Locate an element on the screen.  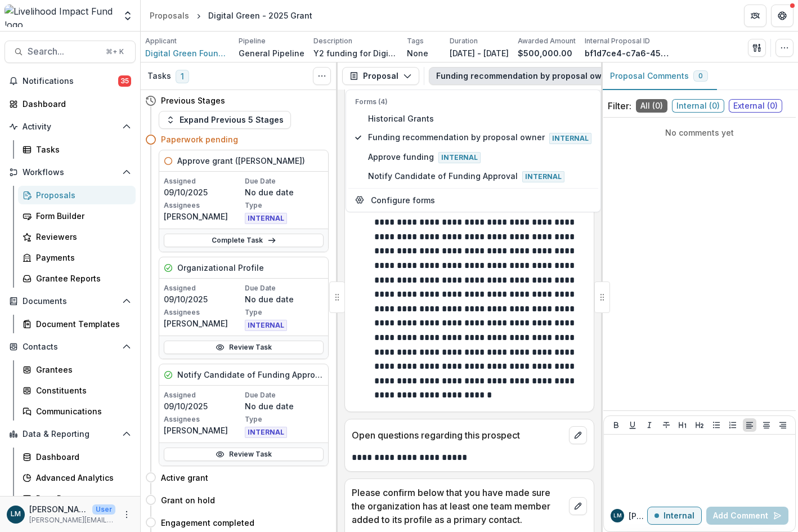
a: Document Templates is located at coordinates (77, 323).